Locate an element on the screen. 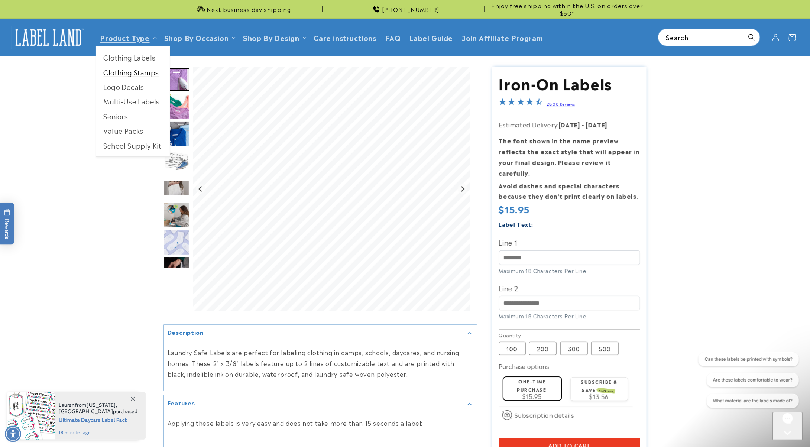  a: Value Packs is located at coordinates (133, 130).